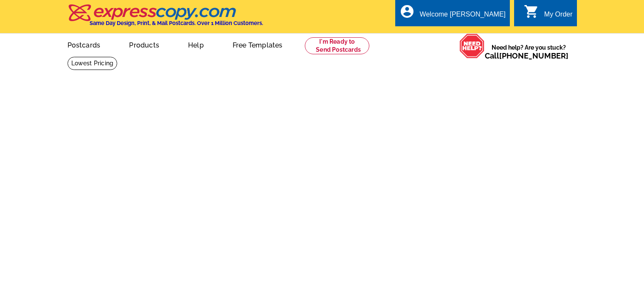 The width and height of the screenshot is (644, 282). I want to click on a: Same Day Design, Print, & Mail Postcards. Over 1 Million Customers., so click(165, 18).